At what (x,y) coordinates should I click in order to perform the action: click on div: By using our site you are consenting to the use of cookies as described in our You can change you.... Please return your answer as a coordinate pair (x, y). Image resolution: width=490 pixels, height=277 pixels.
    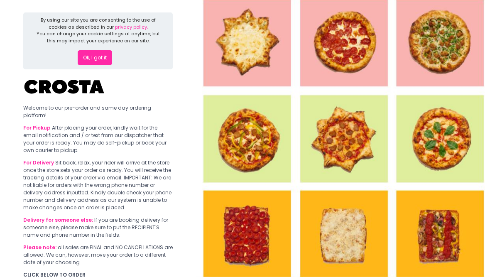
    Looking at the image, I should click on (98, 30).